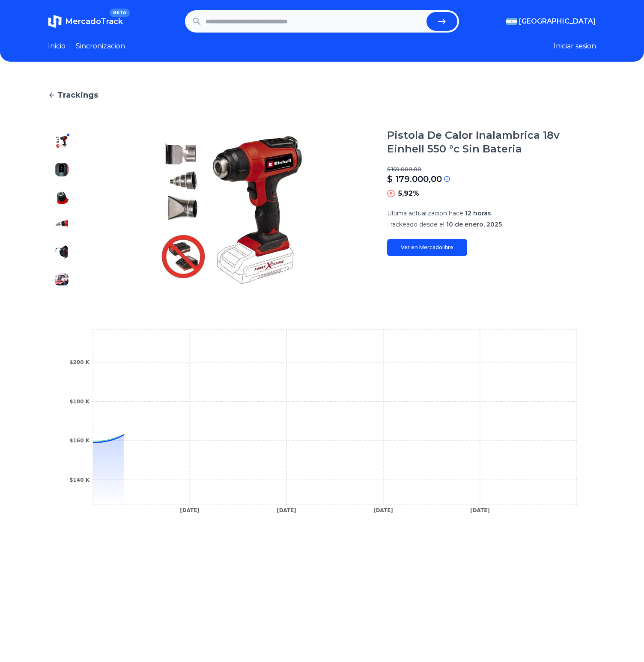 This screenshot has width=644, height=662. Describe the element at coordinates (512, 22) in the screenshot. I see `img: Argentina` at that location.